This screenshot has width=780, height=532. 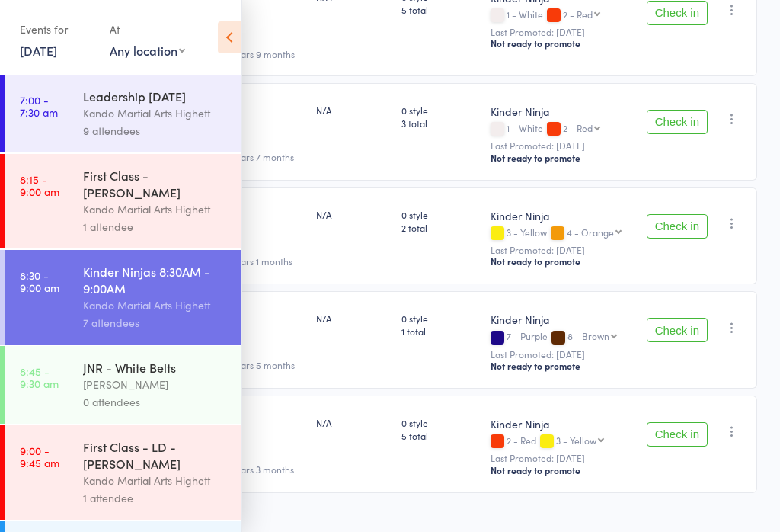 I want to click on div: 7 attendees, so click(x=155, y=322).